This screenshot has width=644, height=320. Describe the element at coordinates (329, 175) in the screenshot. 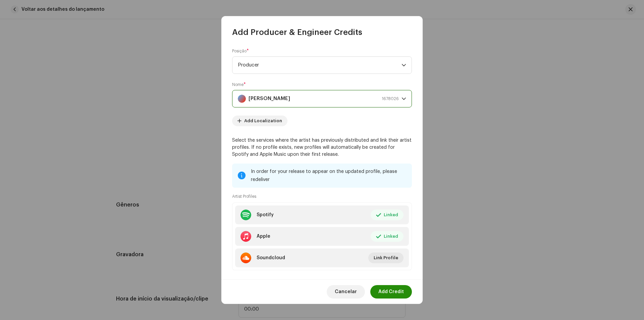

I see `div: In order for your release to appear on the updated profile, please redeliver` at that location.